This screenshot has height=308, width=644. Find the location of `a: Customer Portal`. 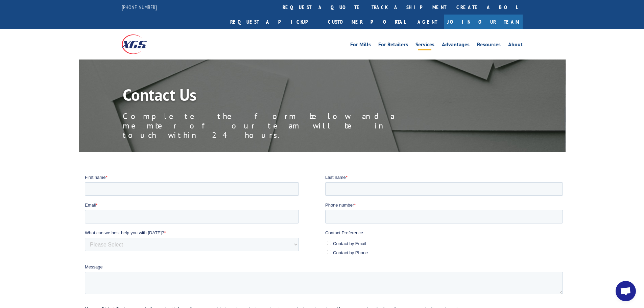

a: Customer Portal is located at coordinates (367, 22).